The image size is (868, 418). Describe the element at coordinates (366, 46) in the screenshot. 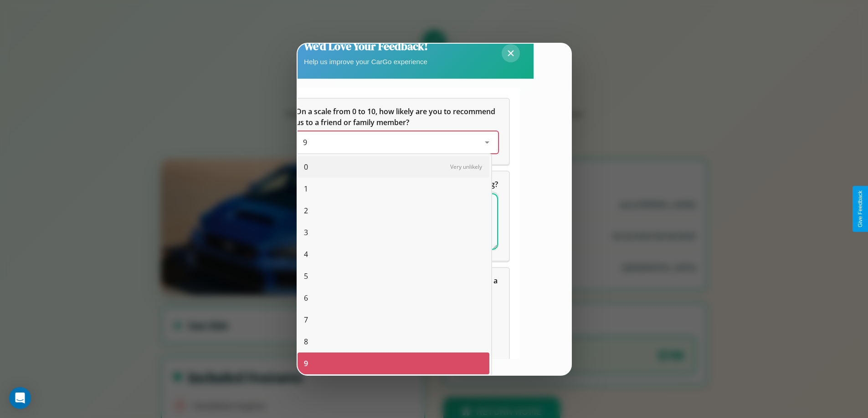

I see `h2: We'd Love Your Feedback!` at that location.